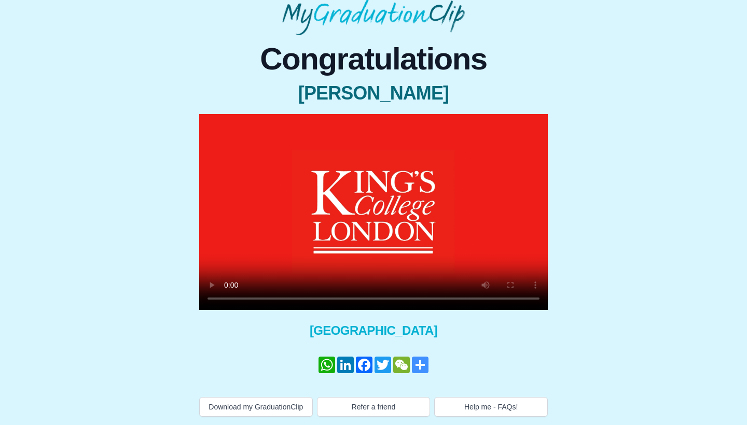 The image size is (747, 425). I want to click on button: Download my GraduationClip, so click(256, 407).